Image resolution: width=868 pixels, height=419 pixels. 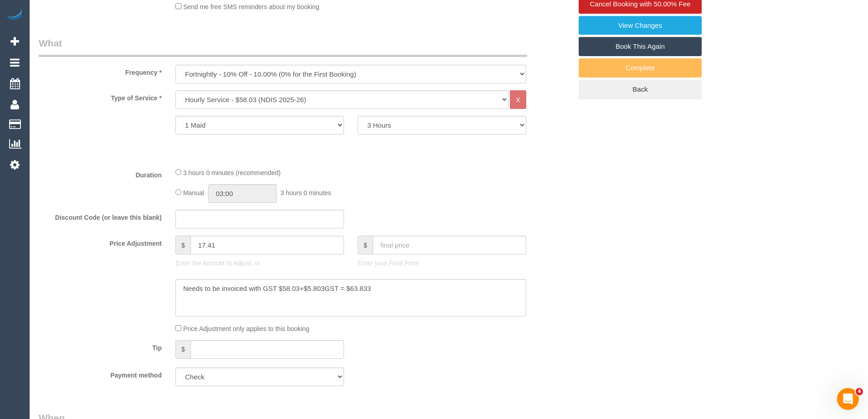 I want to click on p: Enter your Final Price, so click(x=442, y=263).